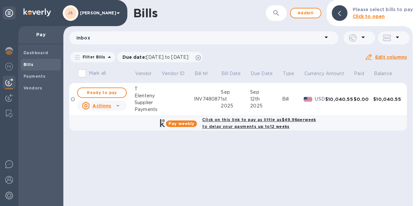 This screenshot has height=206, width=418. What do you see at coordinates (173, 74) in the screenshot?
I see `p: Vendor ID` at bounding box center [173, 74].